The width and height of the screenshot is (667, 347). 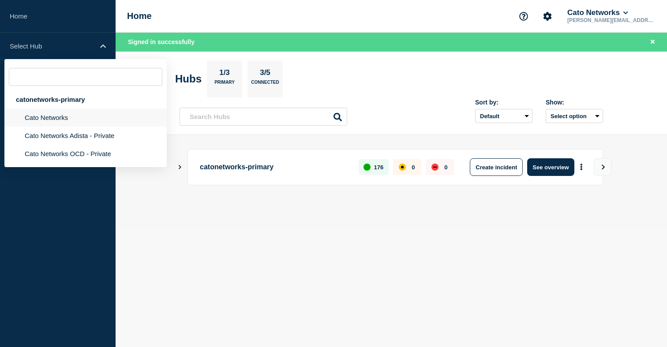 I want to click on p: 3/5, so click(x=265, y=74).